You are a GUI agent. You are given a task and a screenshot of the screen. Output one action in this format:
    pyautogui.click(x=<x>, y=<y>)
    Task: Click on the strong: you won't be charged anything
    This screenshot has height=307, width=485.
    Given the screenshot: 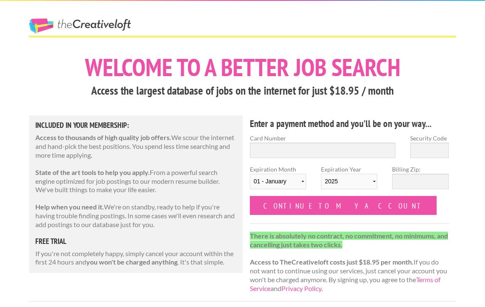 What is the action you would take?
    pyautogui.click(x=132, y=261)
    